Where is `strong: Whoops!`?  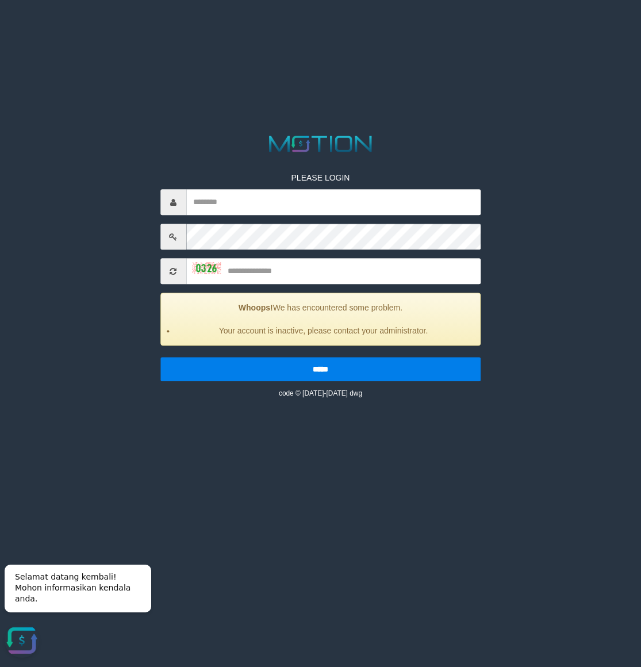 strong: Whoops! is located at coordinates (256, 308).